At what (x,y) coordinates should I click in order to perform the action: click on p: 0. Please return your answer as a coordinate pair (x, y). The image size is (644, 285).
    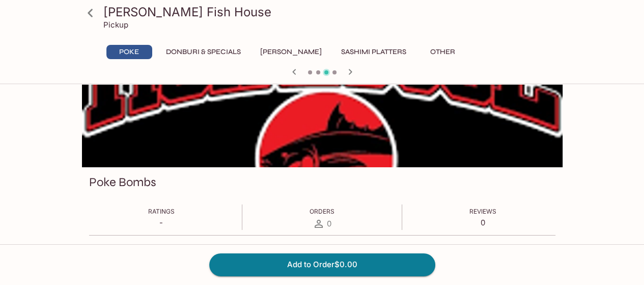
    Looking at the image, I should click on (483, 222).